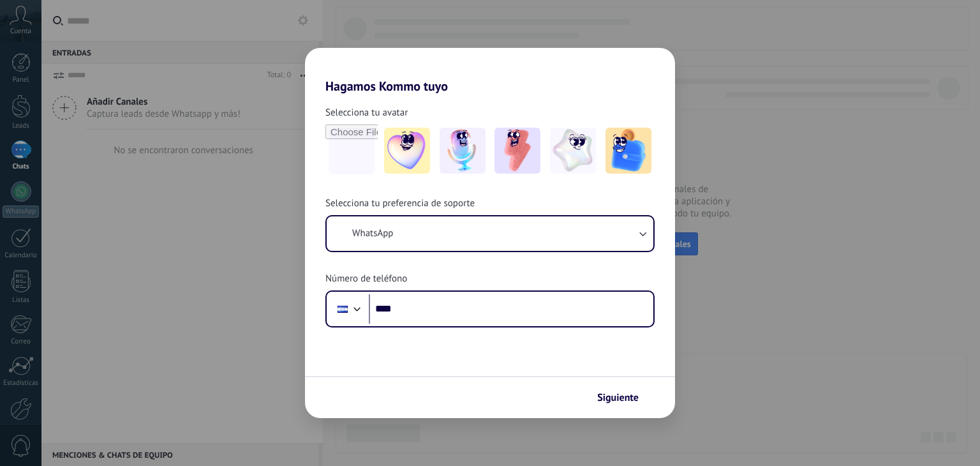 This screenshot has height=466, width=980. I want to click on span: WhatsApp, so click(373, 233).